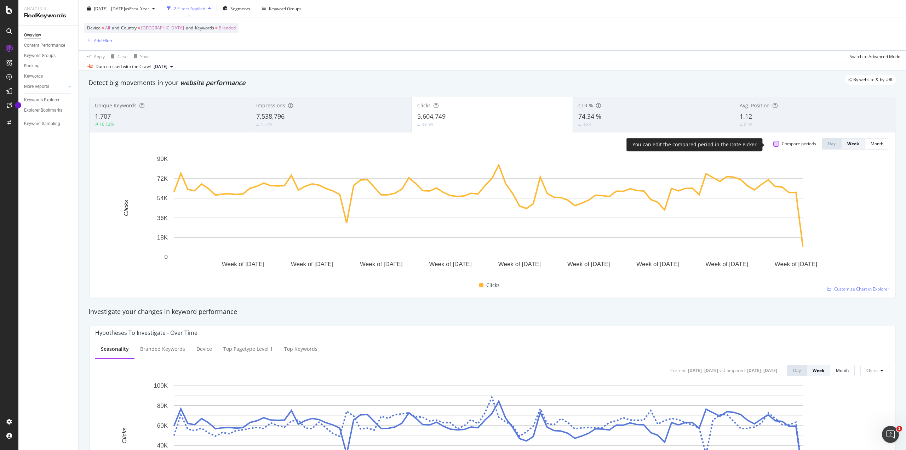 This screenshot has height=450, width=906. I want to click on button: Segments, so click(237, 8).